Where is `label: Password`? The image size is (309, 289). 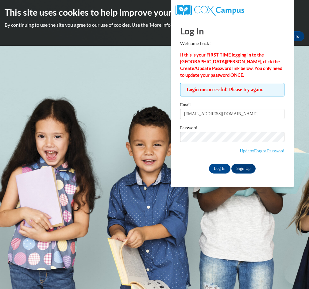
label: Password is located at coordinates (232, 128).